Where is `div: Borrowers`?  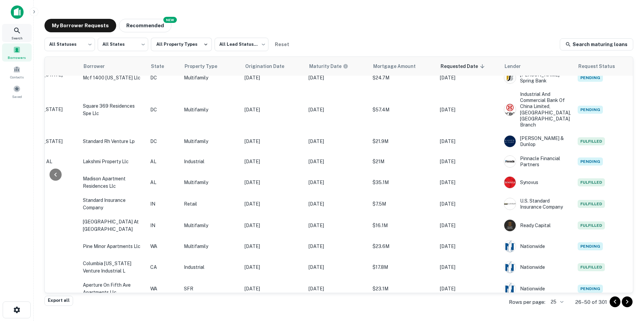 div: Borrowers is located at coordinates (17, 53).